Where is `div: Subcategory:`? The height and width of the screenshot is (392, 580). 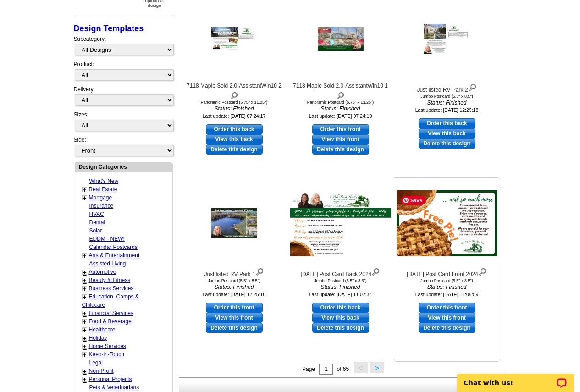 div: Subcategory: is located at coordinates (123, 47).